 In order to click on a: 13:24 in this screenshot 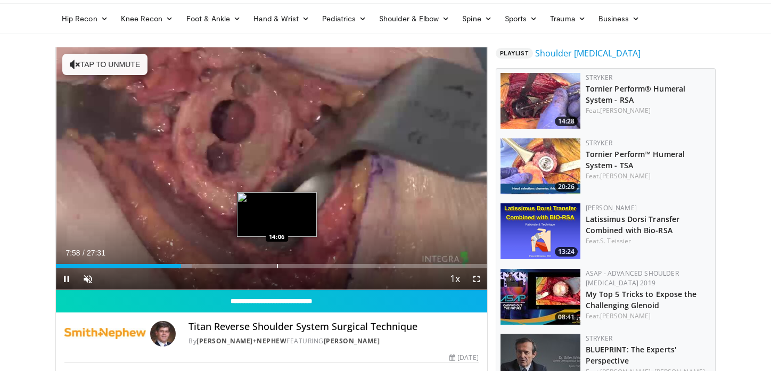, I will do `click(541, 231)`.